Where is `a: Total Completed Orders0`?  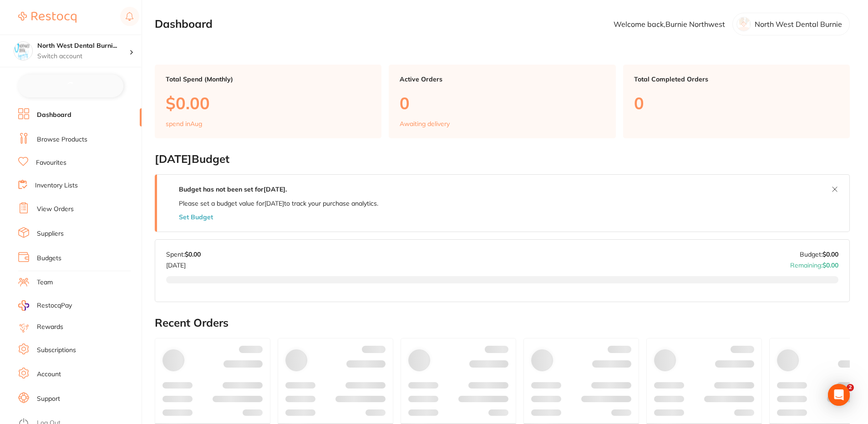 a: Total Completed Orders0 is located at coordinates (737, 102).